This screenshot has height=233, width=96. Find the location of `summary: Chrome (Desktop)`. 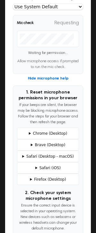

summary: Chrome (Desktop) is located at coordinates (48, 133).